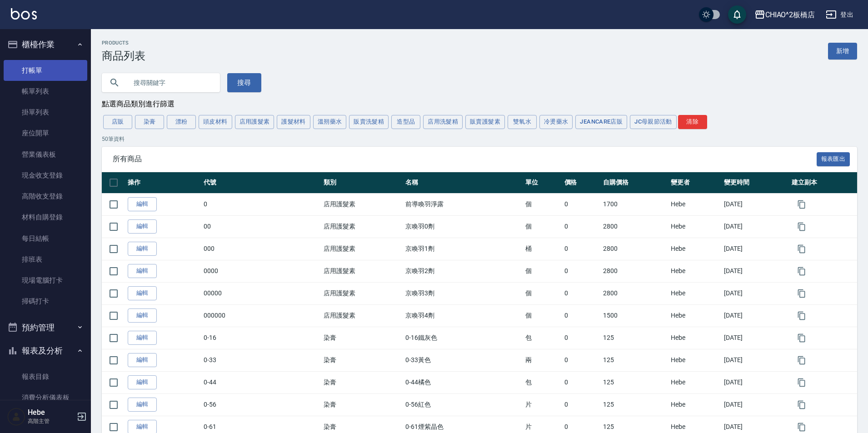 Image resolution: width=868 pixels, height=433 pixels. Describe the element at coordinates (261, 271) in the screenshot. I see `td: 0000` at that location.